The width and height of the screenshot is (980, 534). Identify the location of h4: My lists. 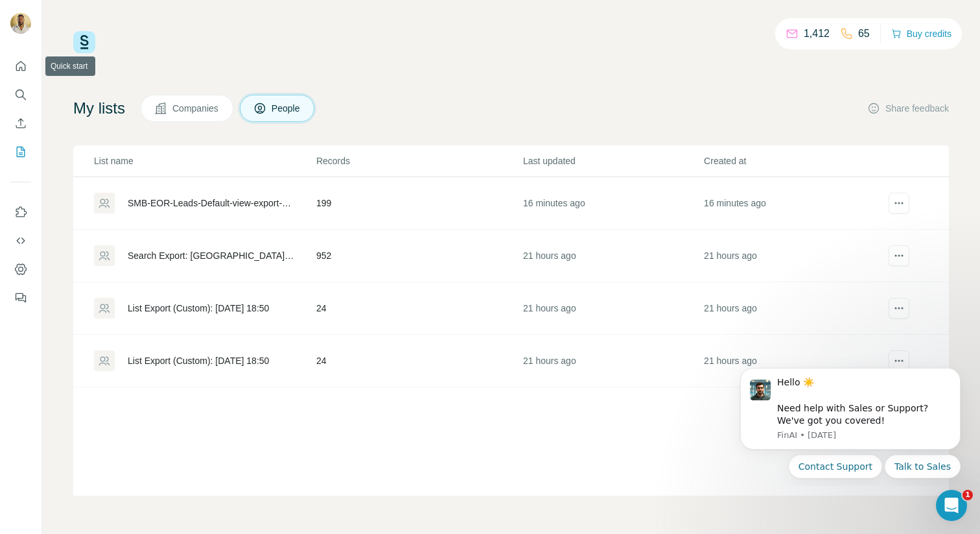
(99, 108).